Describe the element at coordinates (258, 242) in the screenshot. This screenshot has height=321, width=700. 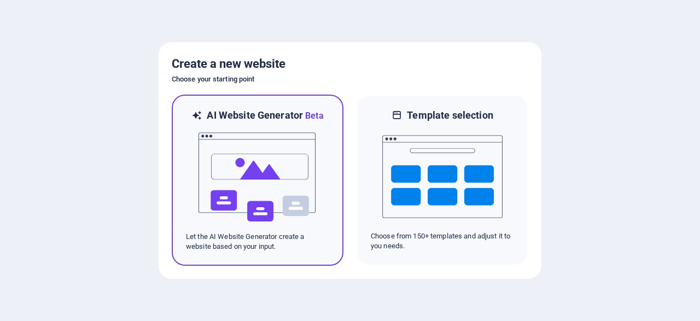
I see `p: Let the AI Website Generator create a website based on your input.` at that location.